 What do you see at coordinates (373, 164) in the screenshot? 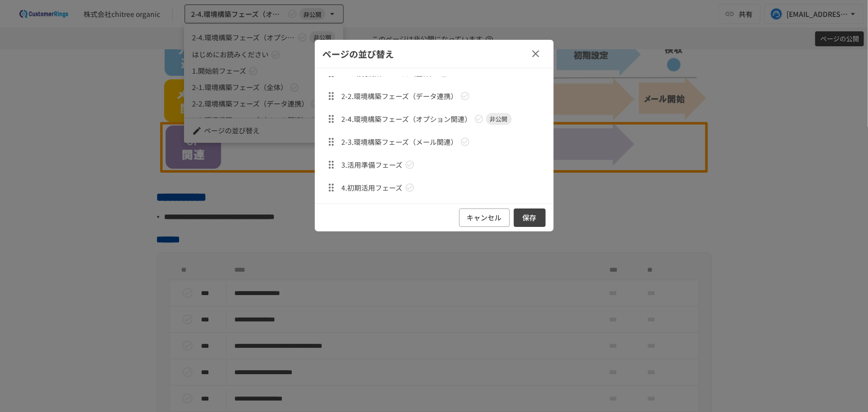
I see `span: 3.活用準備フェーズ` at bounding box center [373, 164].